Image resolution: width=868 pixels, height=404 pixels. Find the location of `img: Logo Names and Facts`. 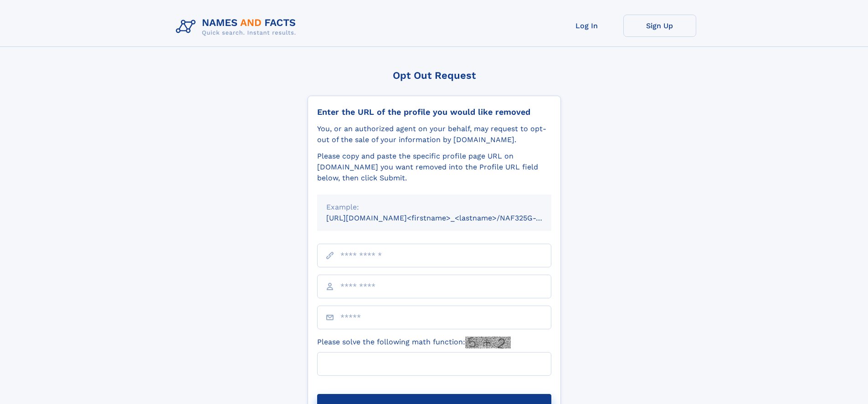

img: Logo Names and Facts is located at coordinates (238, 27).